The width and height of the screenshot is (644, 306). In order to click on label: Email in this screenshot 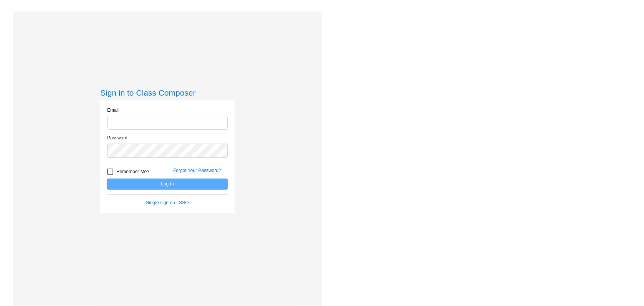, I will do `click(113, 110)`.